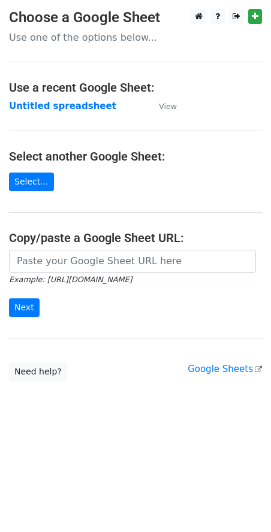 This screenshot has height=532, width=271. I want to click on h4: Copy/paste a Google Sheet URL:, so click(135, 238).